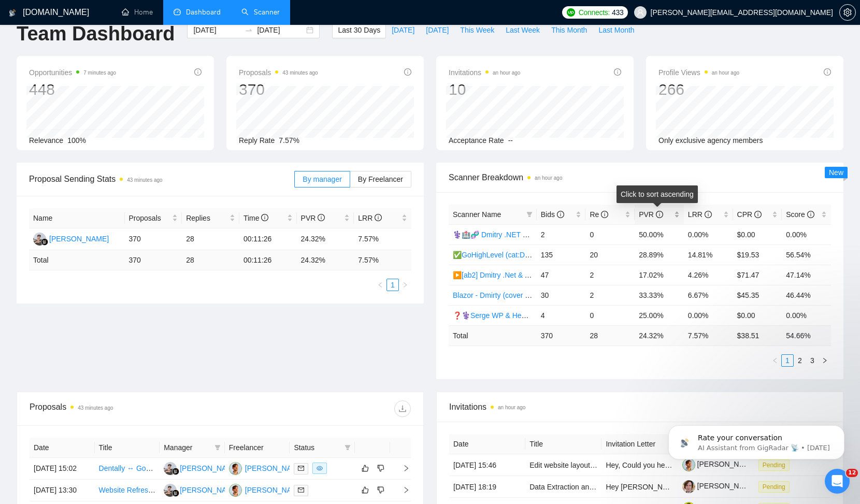 The image size is (860, 504). What do you see at coordinates (127, 490) in the screenshot?
I see `td: Website Refresh and Waitlist Funnel Setup in Go High Level` at bounding box center [127, 490].